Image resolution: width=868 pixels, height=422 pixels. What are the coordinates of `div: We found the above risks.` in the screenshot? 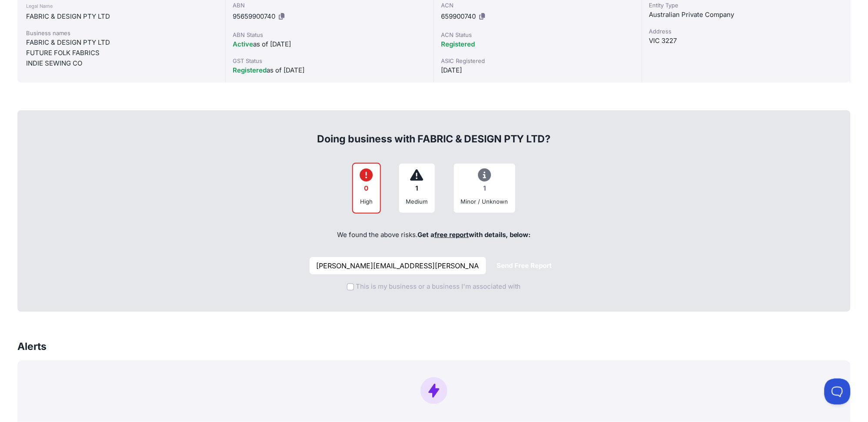 It's located at (434, 235).